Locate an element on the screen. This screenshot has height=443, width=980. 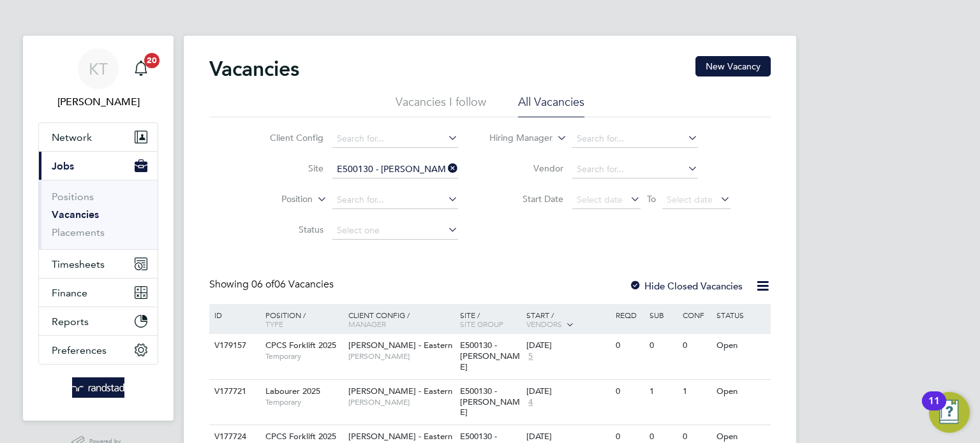
span: Preferences is located at coordinates (79, 350).